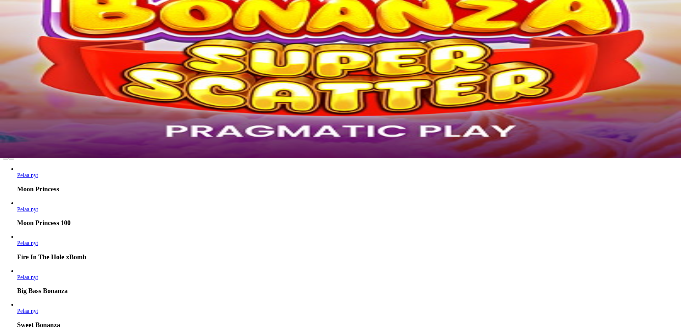  What do you see at coordinates (348, 247) in the screenshot?
I see `article: Fire In The Hole xBomb` at bounding box center [348, 247].